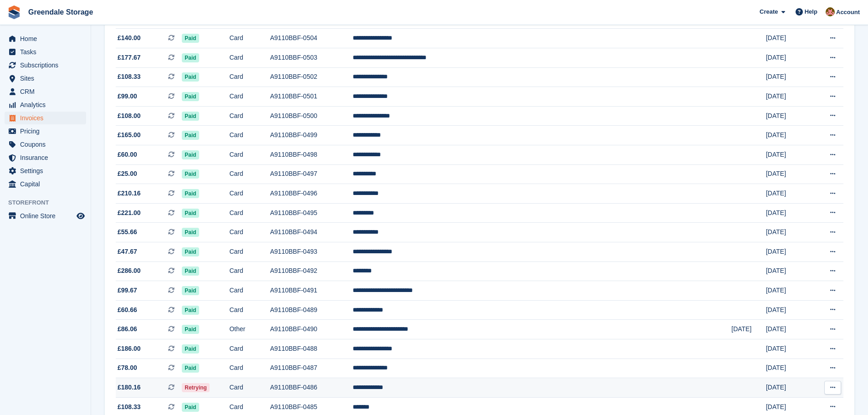  What do you see at coordinates (127, 155) in the screenshot?
I see `span: £60.00` at bounding box center [127, 155].